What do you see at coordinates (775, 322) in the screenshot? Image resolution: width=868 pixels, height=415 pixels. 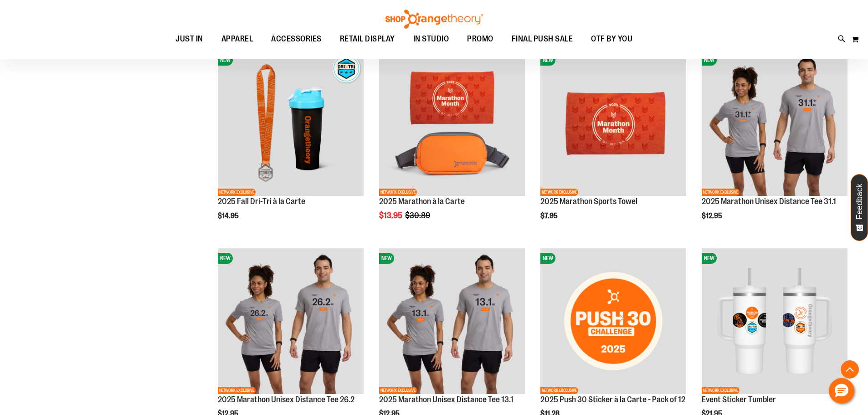 I see `a: OTF 40 oz. Sticker TumblerNEWNETWORK EXCLUSIVE` at bounding box center [775, 322].